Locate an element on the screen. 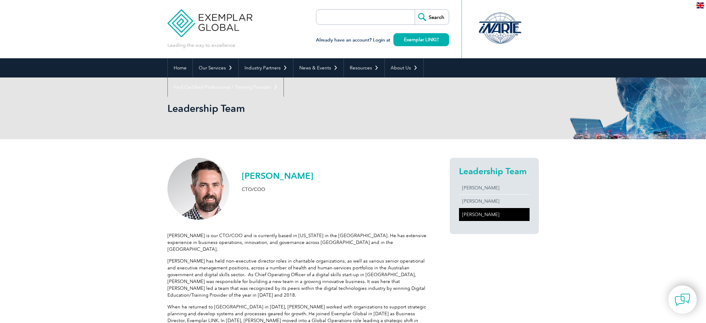 Image resolution: width=706 pixels, height=323 pixels. a: Industry Partners is located at coordinates (266, 68).